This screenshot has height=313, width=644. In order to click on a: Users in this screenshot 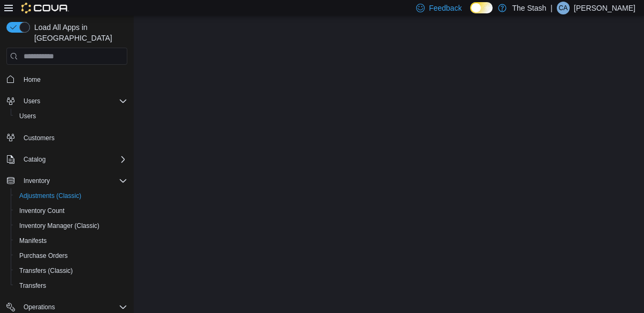, I will do `click(27, 116)`.